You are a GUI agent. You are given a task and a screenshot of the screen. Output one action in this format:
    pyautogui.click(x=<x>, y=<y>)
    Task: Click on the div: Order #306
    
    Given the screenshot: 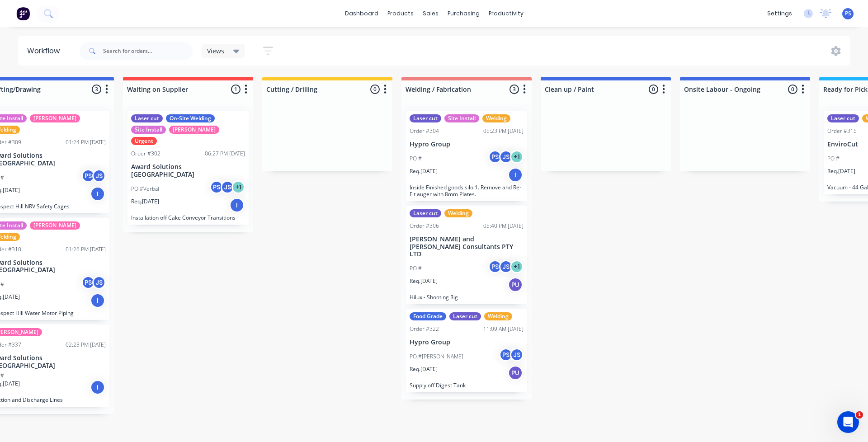 What is the action you would take?
    pyautogui.click(x=424, y=226)
    